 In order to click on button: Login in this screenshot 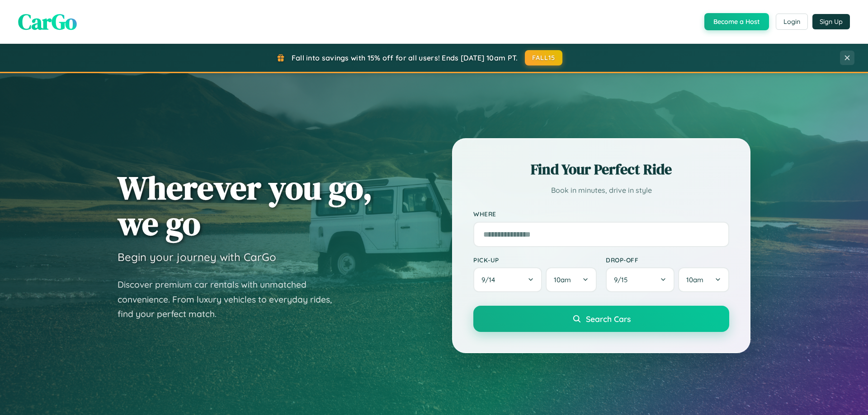, I will do `click(791, 22)`.